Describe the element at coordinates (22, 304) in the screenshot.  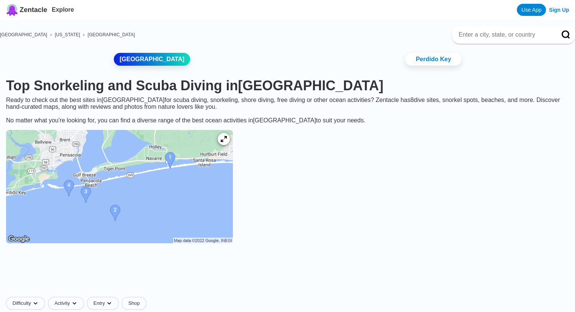
I see `span: Difficulty` at that location.